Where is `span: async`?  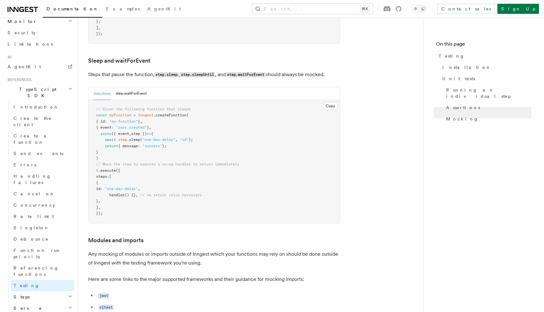
span: async is located at coordinates (106, 134).